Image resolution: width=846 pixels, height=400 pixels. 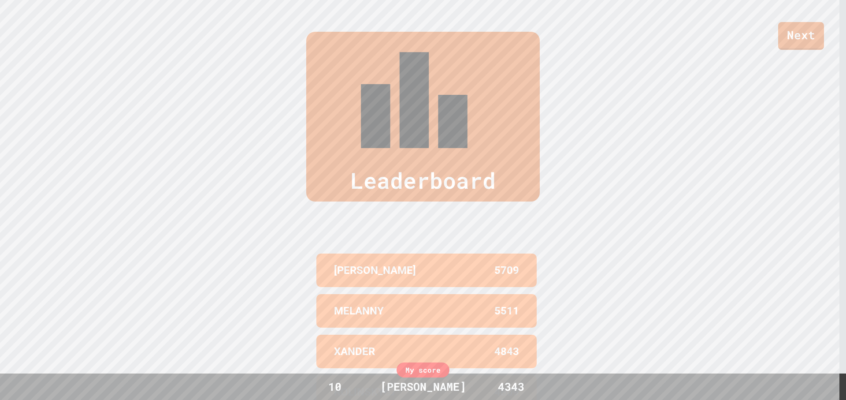 What do you see at coordinates (335, 386) in the screenshot?
I see `div: 10` at bounding box center [335, 386].